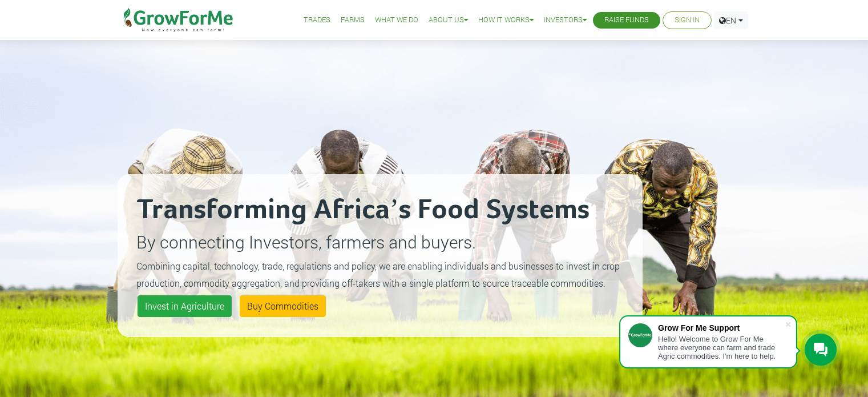 This screenshot has width=868, height=397. What do you see at coordinates (317, 20) in the screenshot?
I see `a: Trades` at bounding box center [317, 20].